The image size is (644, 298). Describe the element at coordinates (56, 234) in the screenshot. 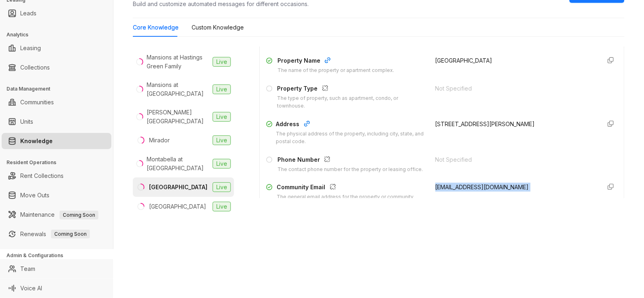

I see `li: Renewals` at that location.